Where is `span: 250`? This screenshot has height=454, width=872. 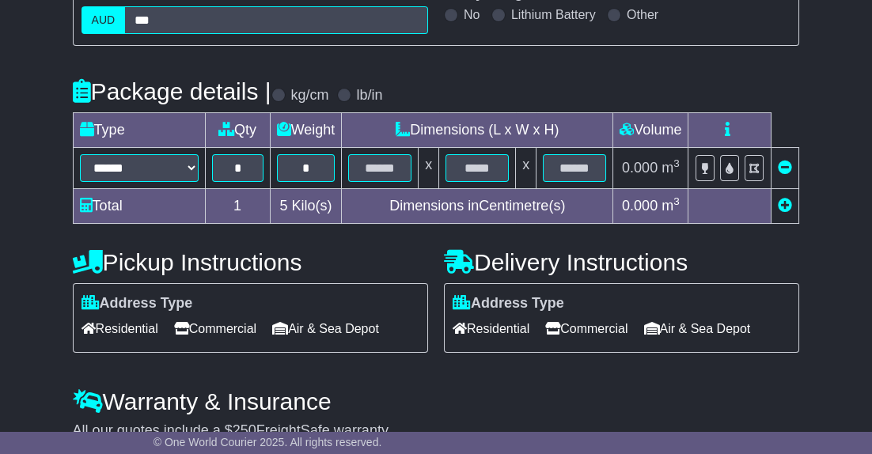
span: 250 is located at coordinates (245, 430).